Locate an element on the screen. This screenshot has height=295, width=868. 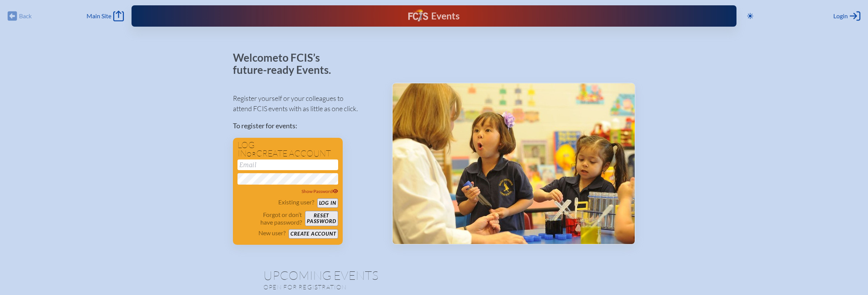
h1: Log in create account is located at coordinates (288, 150).